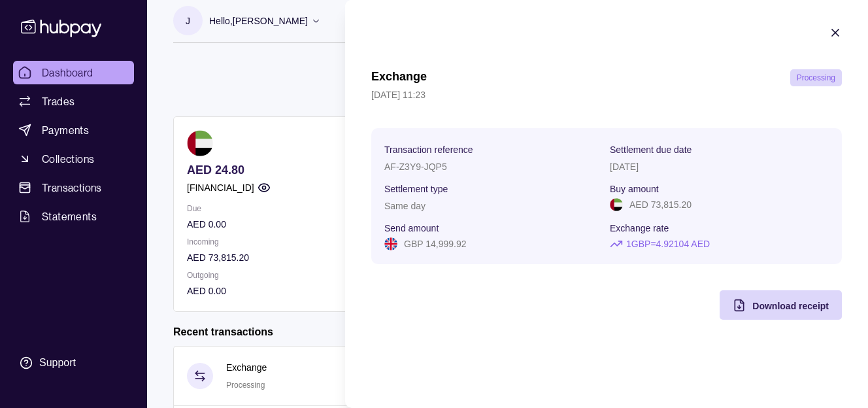  What do you see at coordinates (416, 189) in the screenshot?
I see `p: Settlement type` at bounding box center [416, 189].